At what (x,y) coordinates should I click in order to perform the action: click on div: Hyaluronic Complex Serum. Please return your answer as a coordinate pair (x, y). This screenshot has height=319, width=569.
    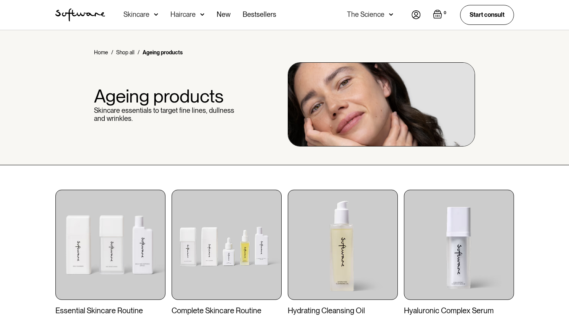
    Looking at the image, I should click on (459, 310).